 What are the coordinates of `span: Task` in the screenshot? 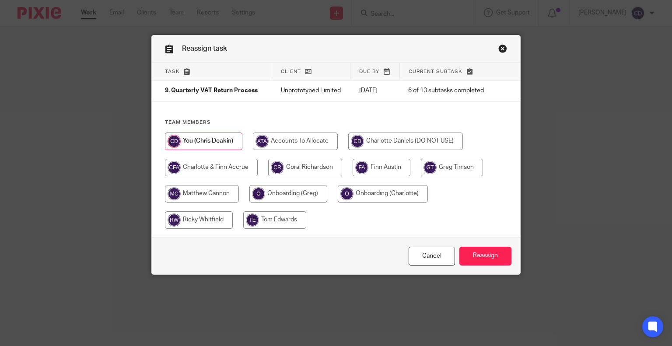 It's located at (172, 71).